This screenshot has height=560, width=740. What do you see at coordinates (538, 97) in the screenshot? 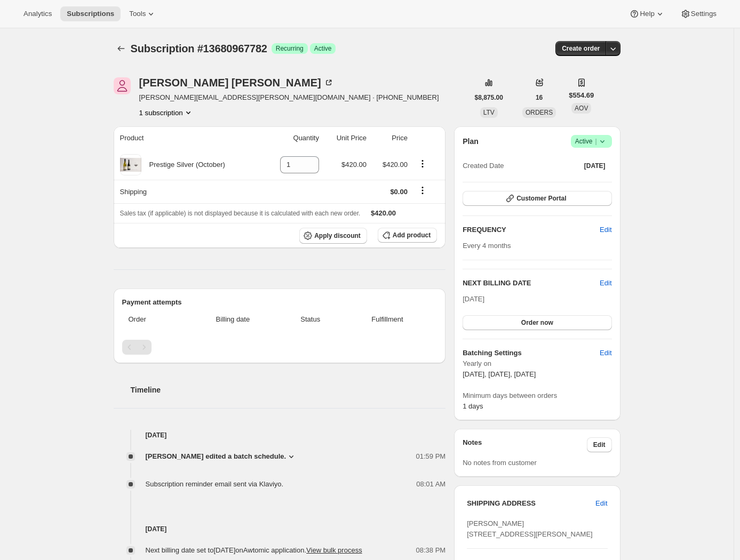
I see `button: 16` at bounding box center [538, 97].